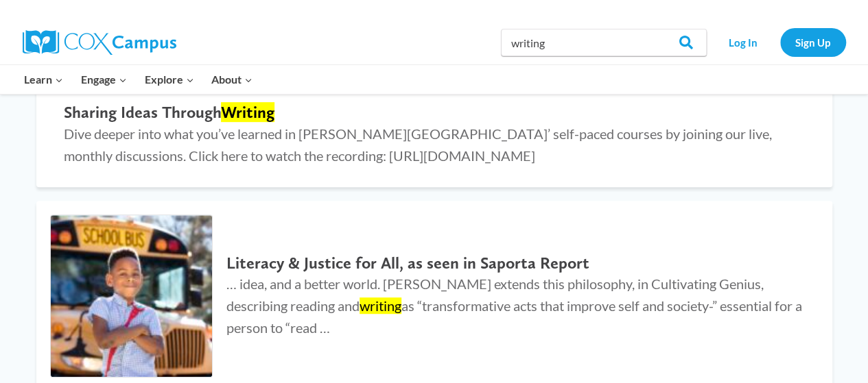 This screenshot has height=383, width=868. What do you see at coordinates (44, 80) in the screenshot?
I see `button: Child menu of Learn` at bounding box center [44, 80].